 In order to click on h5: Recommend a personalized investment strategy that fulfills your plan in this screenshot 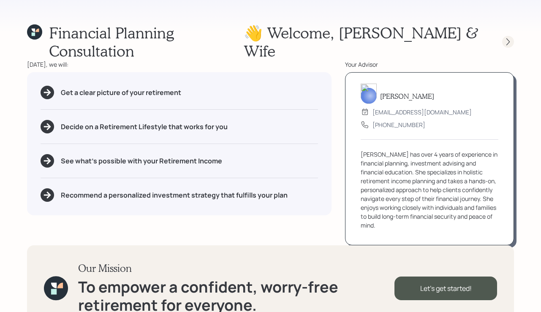, I will do `click(174, 195)`.